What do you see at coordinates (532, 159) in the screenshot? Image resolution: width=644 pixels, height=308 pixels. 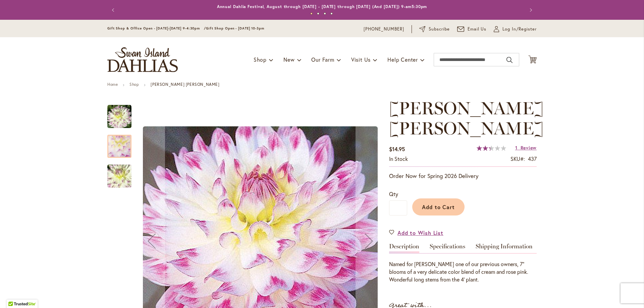 I see `div: 437` at bounding box center [532, 159].